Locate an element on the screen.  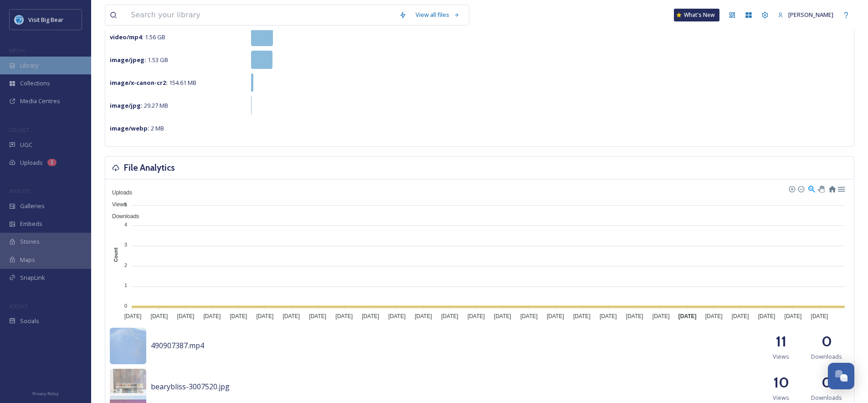
span: UGC is located at coordinates (26, 144).